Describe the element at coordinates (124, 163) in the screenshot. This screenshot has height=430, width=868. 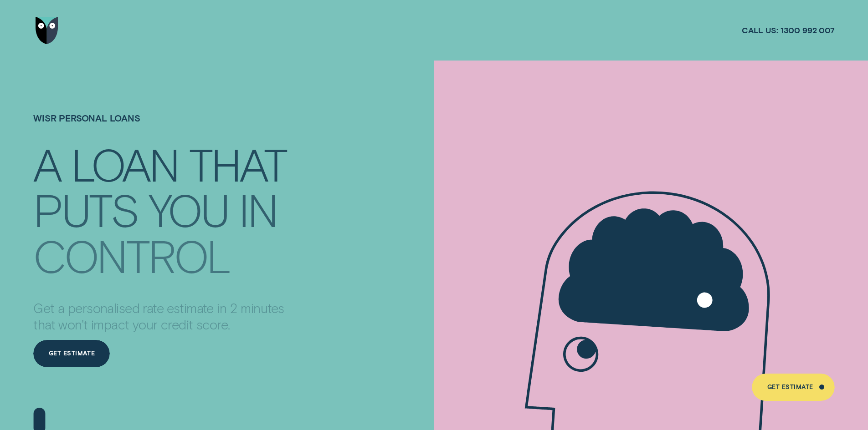
I see `div: LOAN` at that location.